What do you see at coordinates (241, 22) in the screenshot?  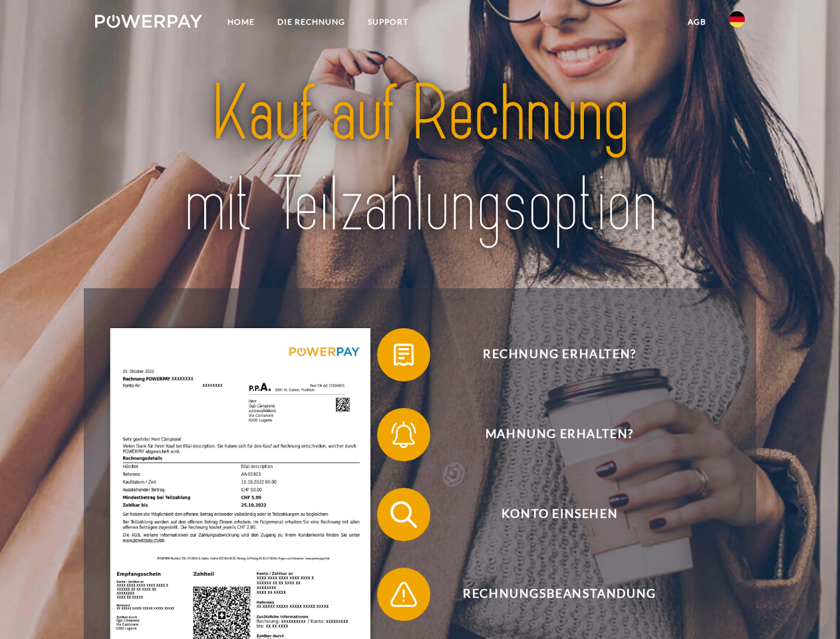 I see `a: Home` at bounding box center [241, 22].